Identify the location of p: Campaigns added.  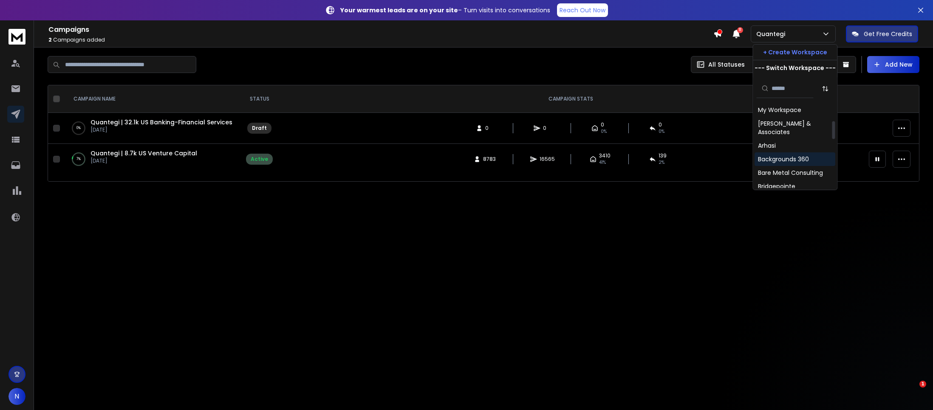
(381, 40).